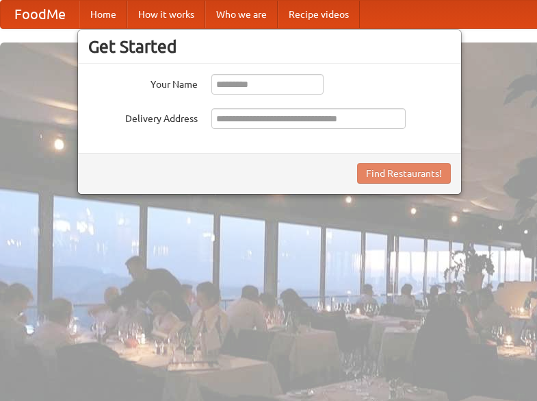  Describe the element at coordinates (143, 116) in the screenshot. I see `label: Delivery Address` at that location.